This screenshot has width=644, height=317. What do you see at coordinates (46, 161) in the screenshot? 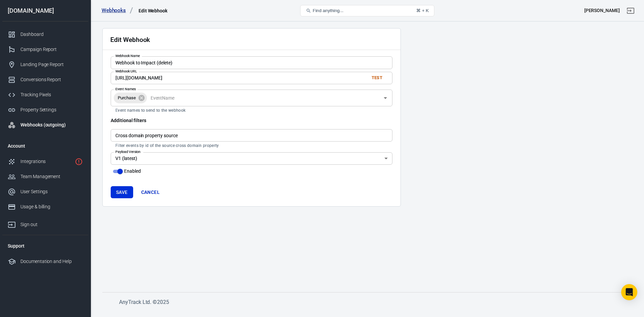
I see `div: Integrations` at bounding box center [46, 161].